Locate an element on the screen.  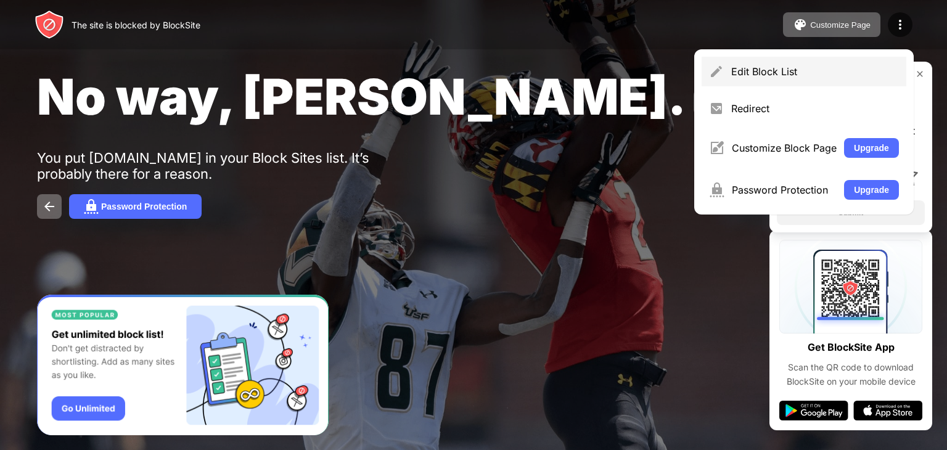
img: menu-icon.svg is located at coordinates (900, 25).